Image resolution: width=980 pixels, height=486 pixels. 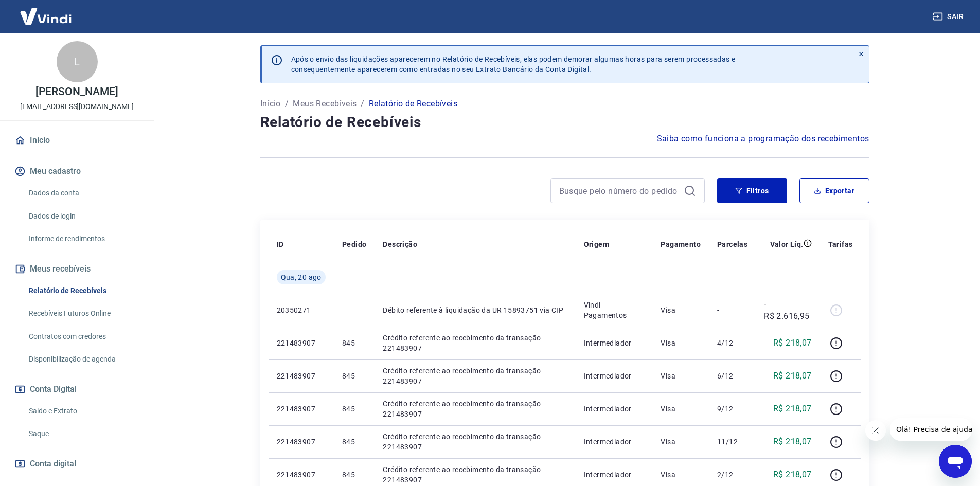 What do you see at coordinates (83, 216) in the screenshot?
I see `a: Dados de login` at bounding box center [83, 216].